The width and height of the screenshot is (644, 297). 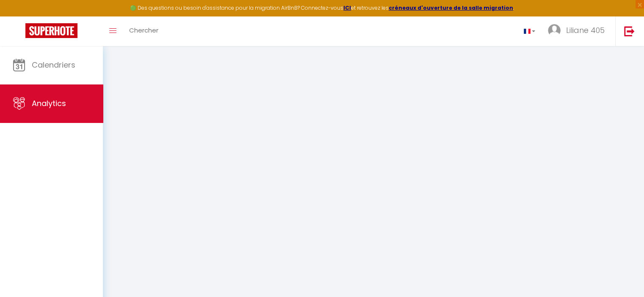 I want to click on a: ICI, so click(x=347, y=8).